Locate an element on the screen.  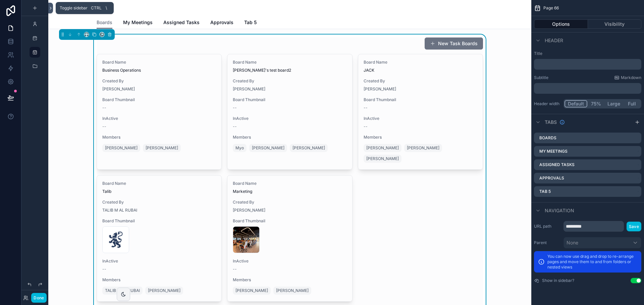
span: Talib is located at coordinates (159, 192).